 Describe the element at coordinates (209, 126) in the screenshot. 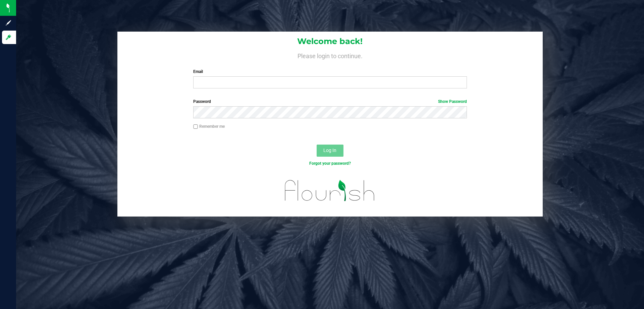

I see `label: Remember me` at that location.